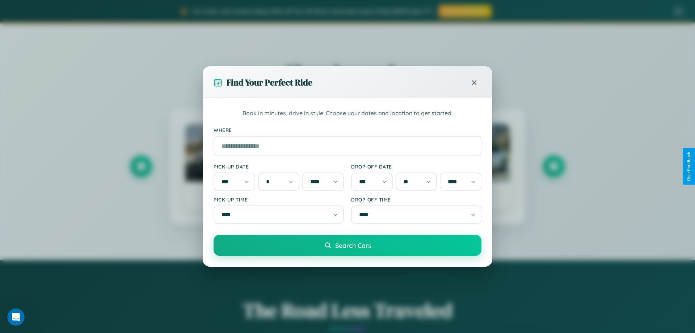 The width and height of the screenshot is (695, 333). Describe the element at coordinates (353, 245) in the screenshot. I see `span: Search Cars` at that location.